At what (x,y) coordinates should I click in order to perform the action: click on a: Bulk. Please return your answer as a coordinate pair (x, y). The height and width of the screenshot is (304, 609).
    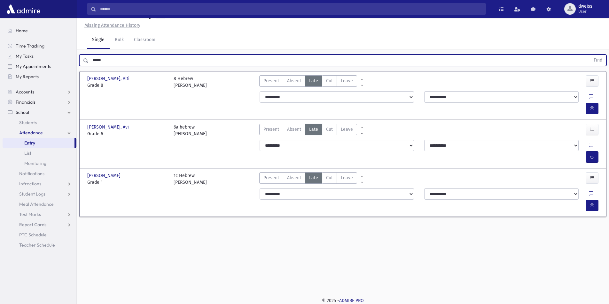
    Looking at the image, I should click on (119, 40).